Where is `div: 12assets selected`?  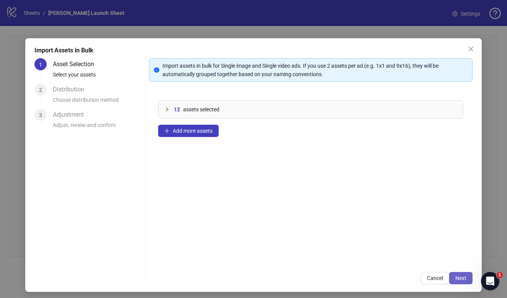 div: 12assets selected is located at coordinates (310, 109).